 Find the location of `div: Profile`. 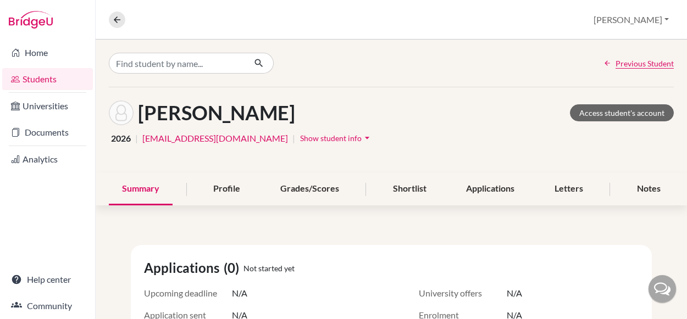

div: Profile is located at coordinates (226, 189).